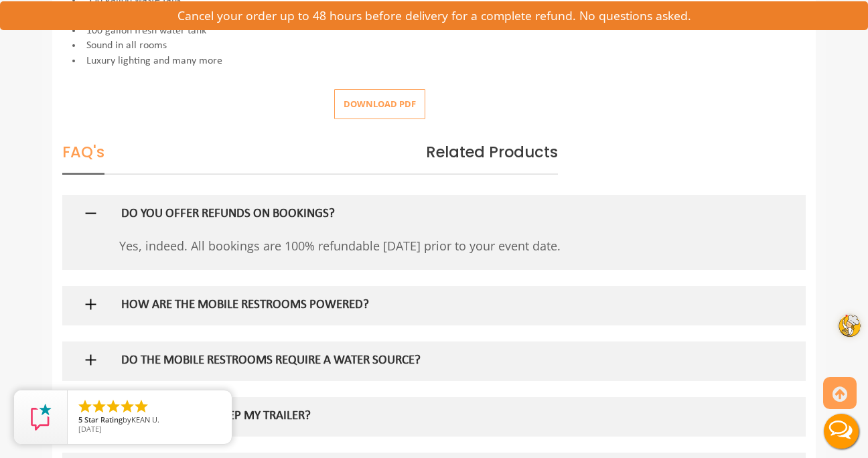 The width and height of the screenshot is (868, 458). I want to click on img: minus icon sign, so click(91, 213).